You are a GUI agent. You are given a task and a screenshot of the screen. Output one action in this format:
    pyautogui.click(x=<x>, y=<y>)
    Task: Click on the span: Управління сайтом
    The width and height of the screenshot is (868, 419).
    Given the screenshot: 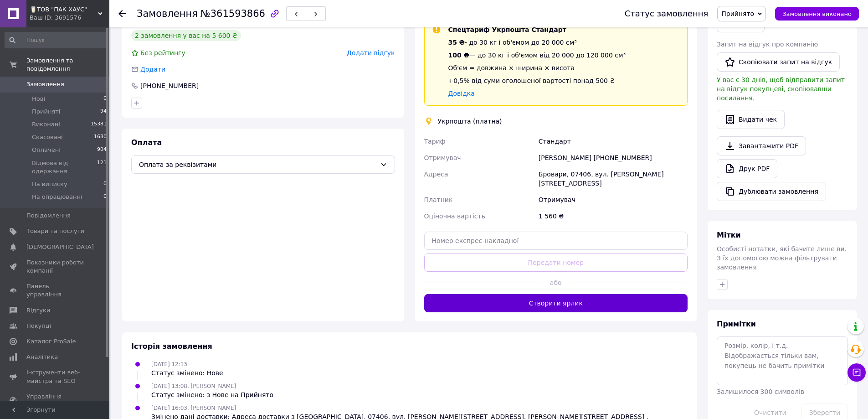 What is the action you would take?
    pyautogui.click(x=55, y=401)
    